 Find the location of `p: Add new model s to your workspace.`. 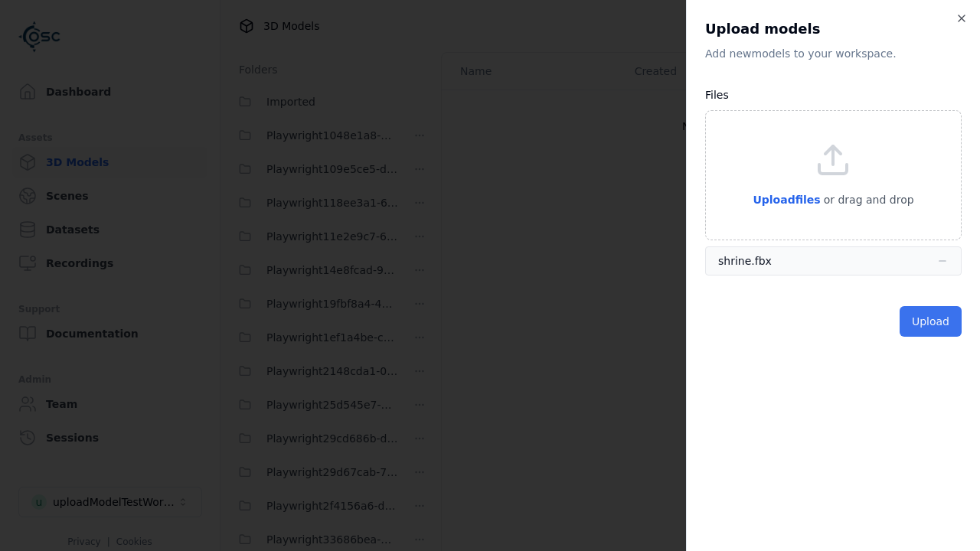

p: Add new model s to your workspace. is located at coordinates (833, 53).